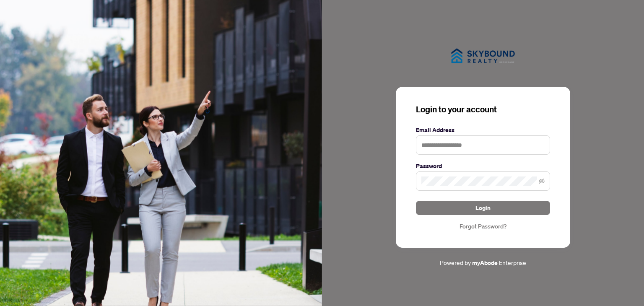 The width and height of the screenshot is (644, 306). Describe the element at coordinates (485, 263) in the screenshot. I see `a: myAbode` at that location.